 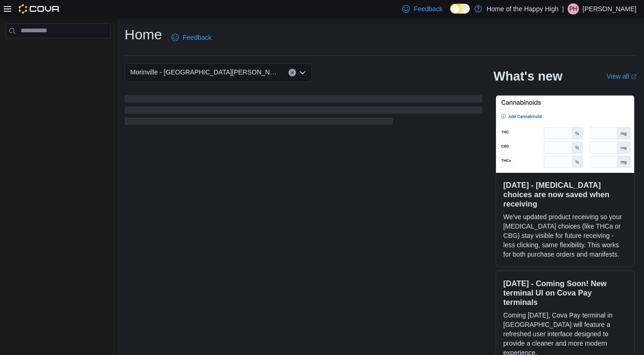 I want to click on h2: What's new, so click(x=528, y=76).